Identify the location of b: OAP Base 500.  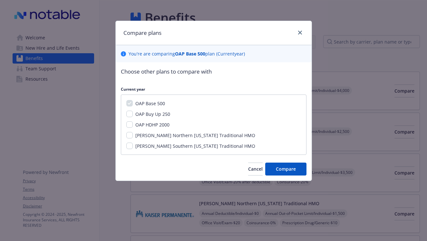
(190, 53).